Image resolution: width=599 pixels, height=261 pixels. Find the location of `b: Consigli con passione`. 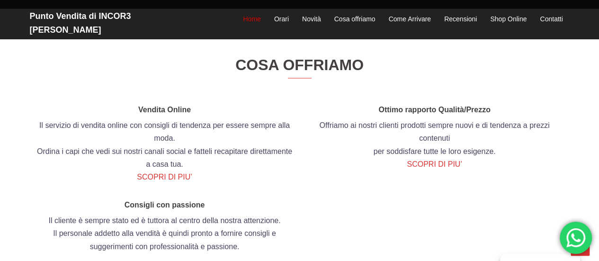

b: Consigli con passione is located at coordinates (165, 205).